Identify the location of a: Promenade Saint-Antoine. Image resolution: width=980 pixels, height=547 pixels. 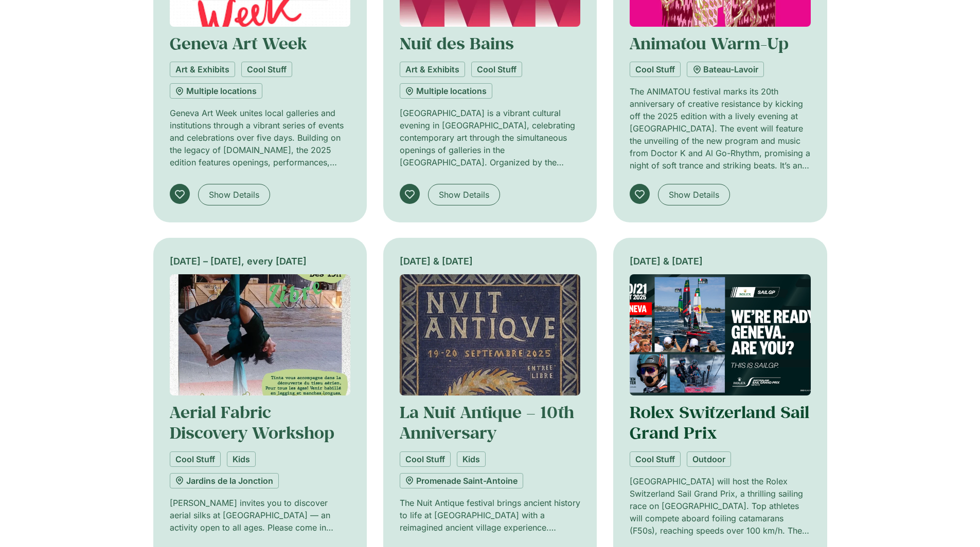
(461, 481).